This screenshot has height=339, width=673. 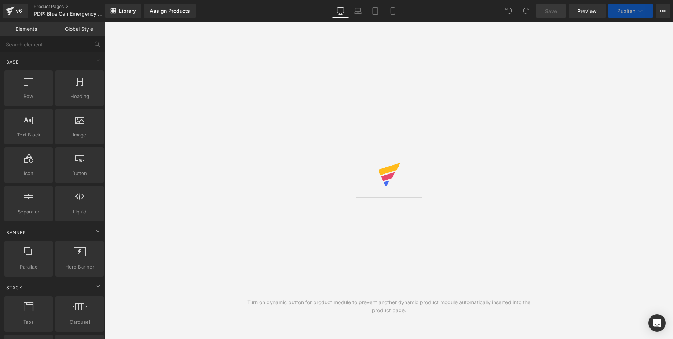 I want to click on div: Turn on dynamic button for product module to prevent another dynamic product module automatically..., so click(x=389, y=306).